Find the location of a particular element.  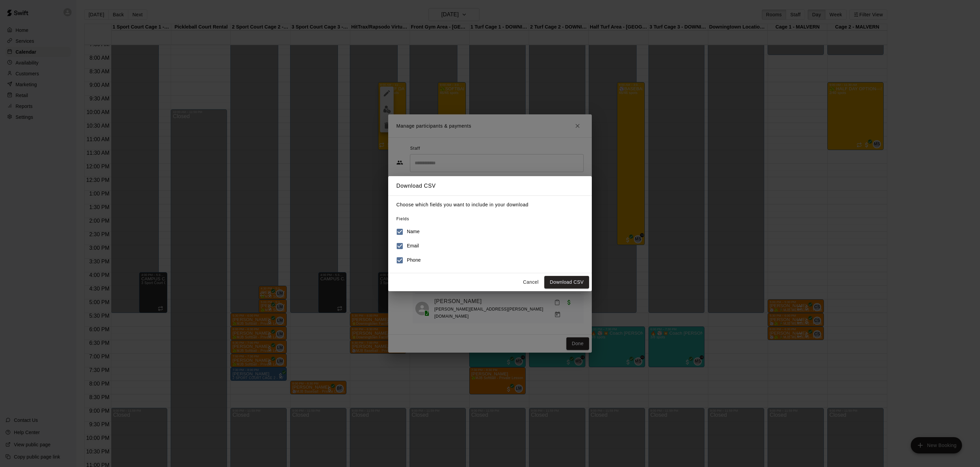

h6: Name is located at coordinates (413, 232).